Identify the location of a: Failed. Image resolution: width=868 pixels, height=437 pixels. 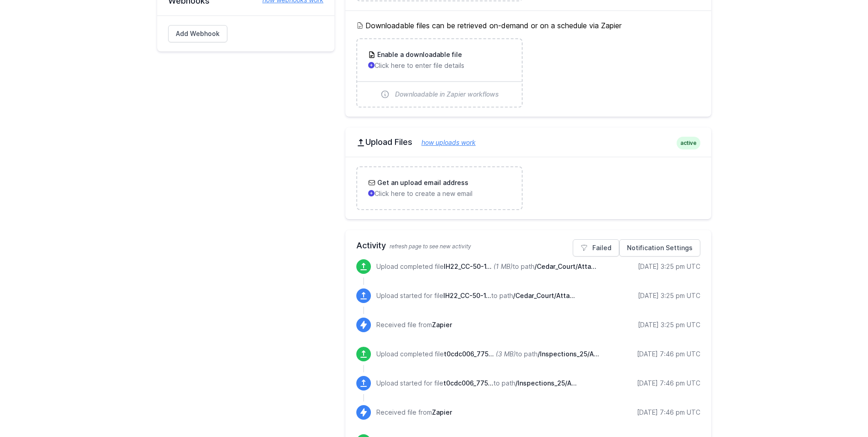
(596, 248).